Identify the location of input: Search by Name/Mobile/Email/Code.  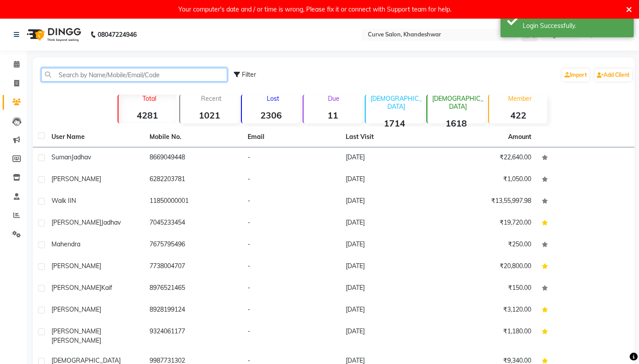
(134, 74).